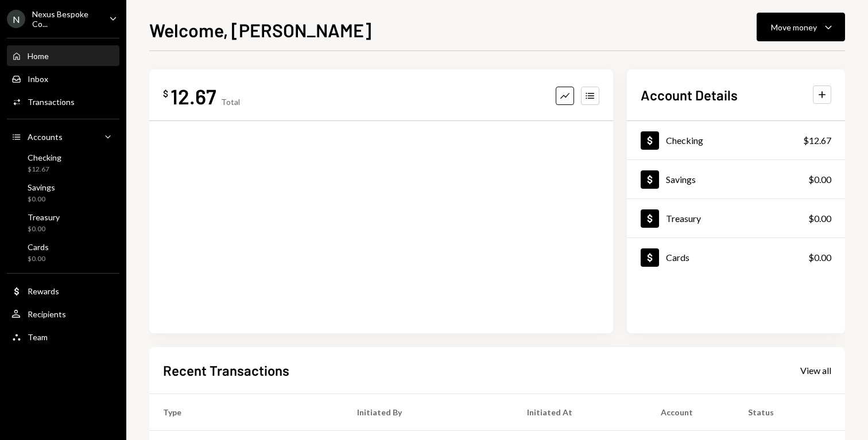 The height and width of the screenshot is (440, 868). Describe the element at coordinates (230, 102) in the screenshot. I see `div: Total` at that location.